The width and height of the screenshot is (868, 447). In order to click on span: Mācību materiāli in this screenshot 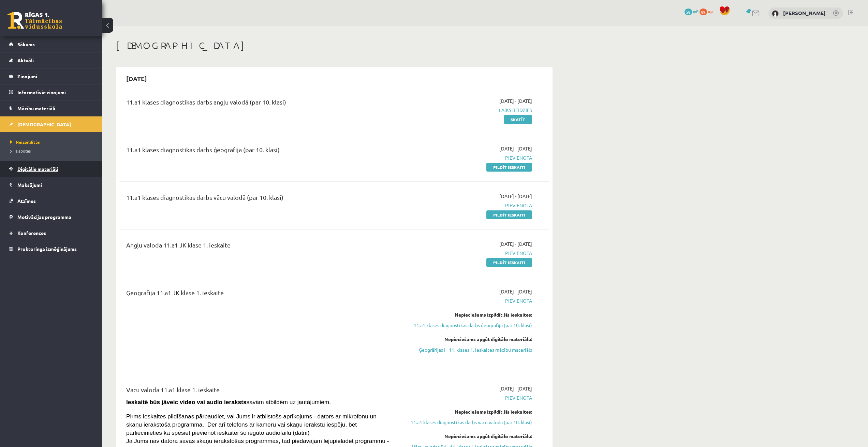, I will do `click(36, 108)`.